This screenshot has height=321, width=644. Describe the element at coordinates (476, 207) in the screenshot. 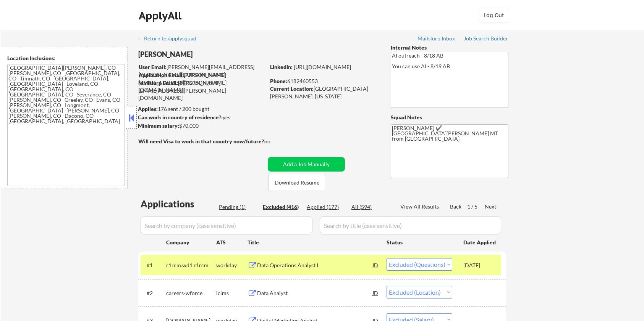

I see `div: 1 / 5` at that location.